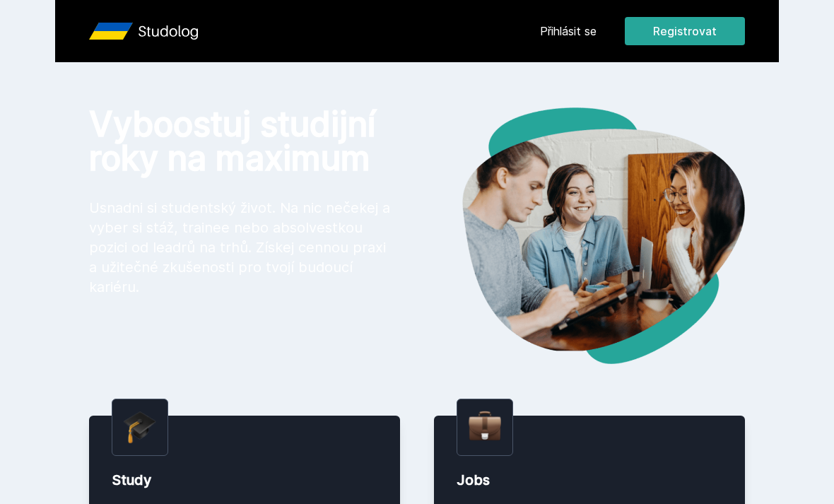 The width and height of the screenshot is (834, 504). What do you see at coordinates (485, 425) in the screenshot?
I see `img: briefcase.png` at bounding box center [485, 425].